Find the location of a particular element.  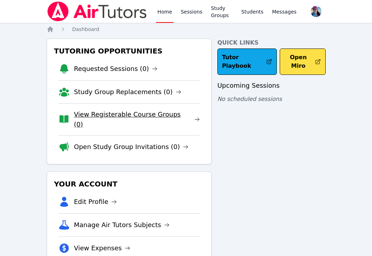

a: Requested Sessions (0) is located at coordinates (116, 69).